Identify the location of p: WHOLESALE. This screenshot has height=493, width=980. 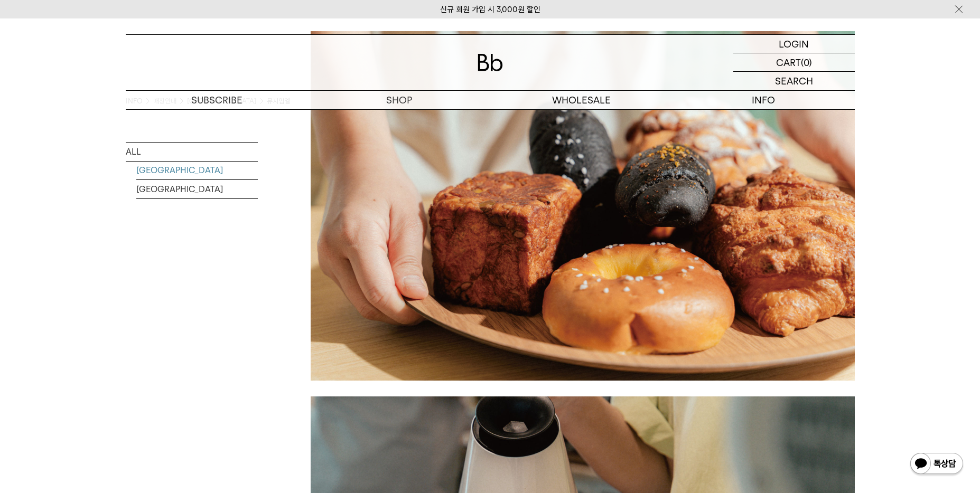
(582, 100).